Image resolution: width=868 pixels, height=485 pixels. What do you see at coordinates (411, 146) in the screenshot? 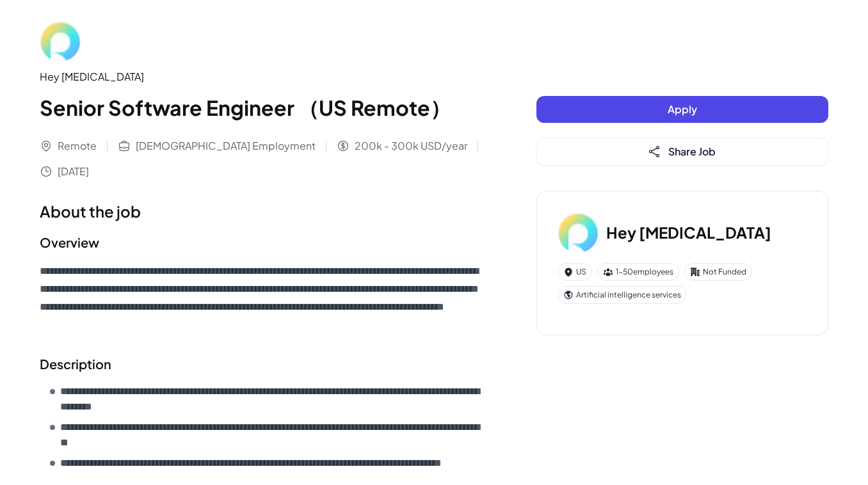
I see `span: 200k - 300k USD/year` at bounding box center [411, 146].